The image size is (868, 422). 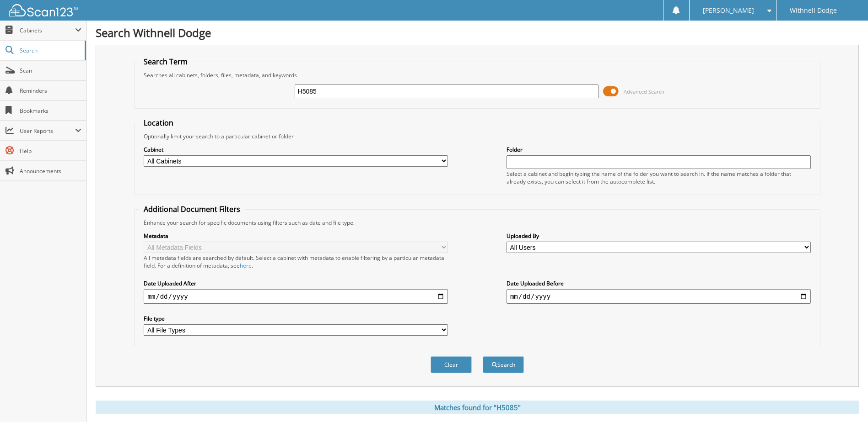 I want to click on h1: Search Withnell Dodge, so click(x=477, y=32).